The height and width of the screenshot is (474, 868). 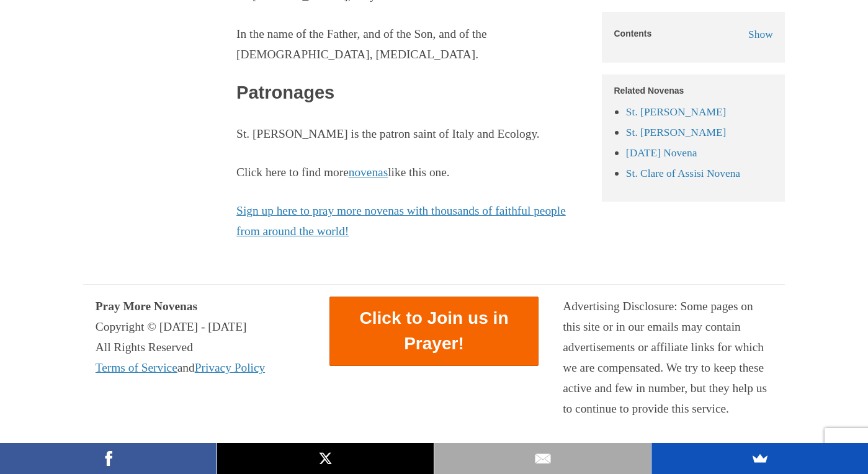 I want to click on strong: Pray More Novenas, so click(x=147, y=306).